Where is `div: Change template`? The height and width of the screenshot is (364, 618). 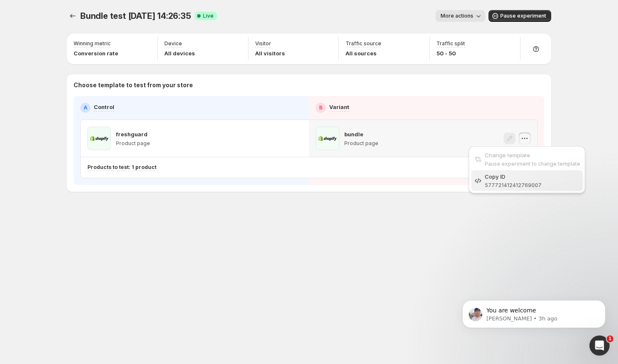 div: Change template is located at coordinates (532, 155).